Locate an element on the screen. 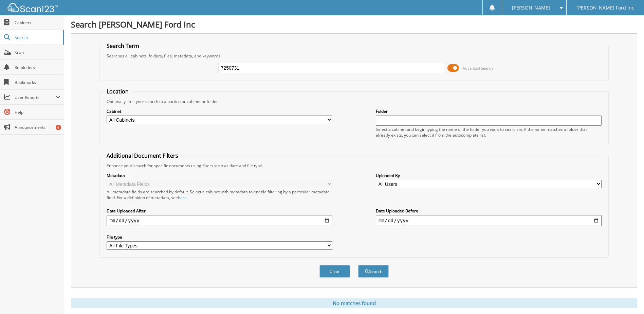  span: Scan is located at coordinates (37, 52).